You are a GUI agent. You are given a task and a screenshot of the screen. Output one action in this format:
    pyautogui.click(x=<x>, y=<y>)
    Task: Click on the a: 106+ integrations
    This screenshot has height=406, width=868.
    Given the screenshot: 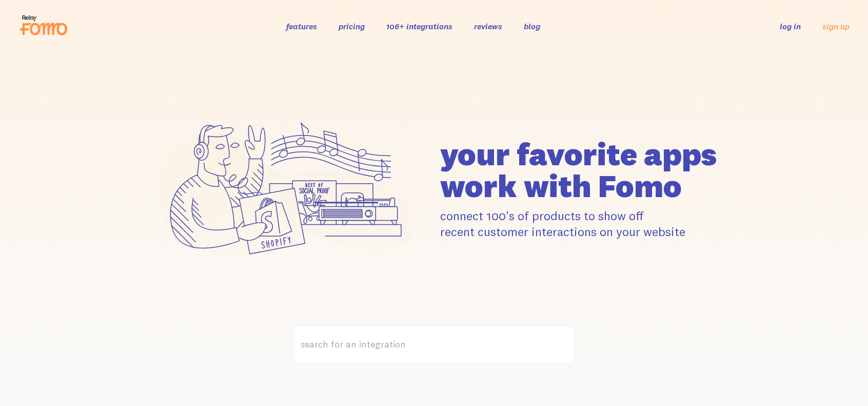 What is the action you would take?
    pyautogui.click(x=419, y=26)
    